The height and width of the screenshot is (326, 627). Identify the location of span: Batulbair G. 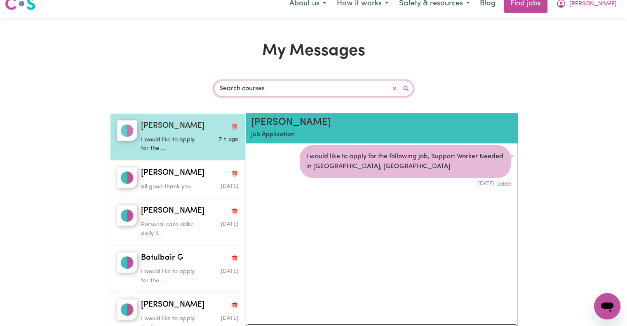
(162, 258).